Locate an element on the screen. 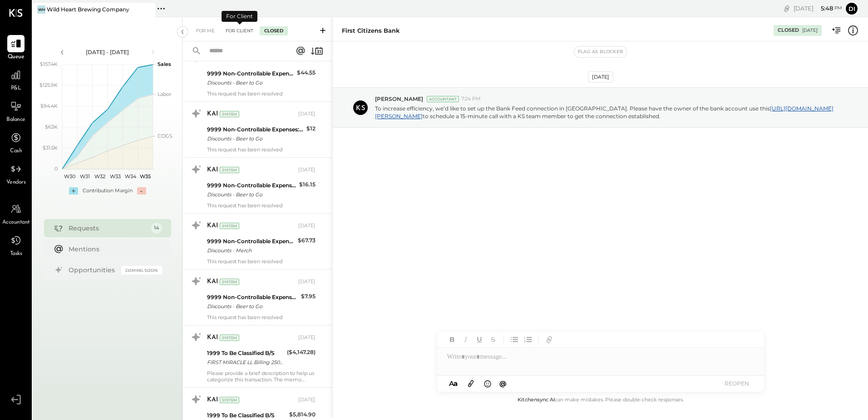 This screenshot has height=420, width=868. span: Queue is located at coordinates (16, 57).